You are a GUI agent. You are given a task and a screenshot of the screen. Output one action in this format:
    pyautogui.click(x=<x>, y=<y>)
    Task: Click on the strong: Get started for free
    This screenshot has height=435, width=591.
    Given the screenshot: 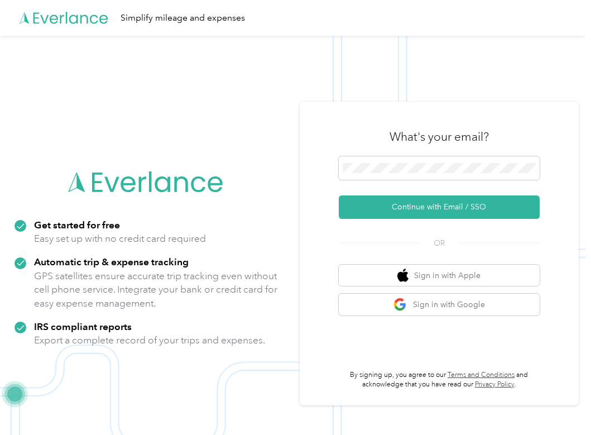 What is the action you would take?
    pyautogui.click(x=77, y=225)
    